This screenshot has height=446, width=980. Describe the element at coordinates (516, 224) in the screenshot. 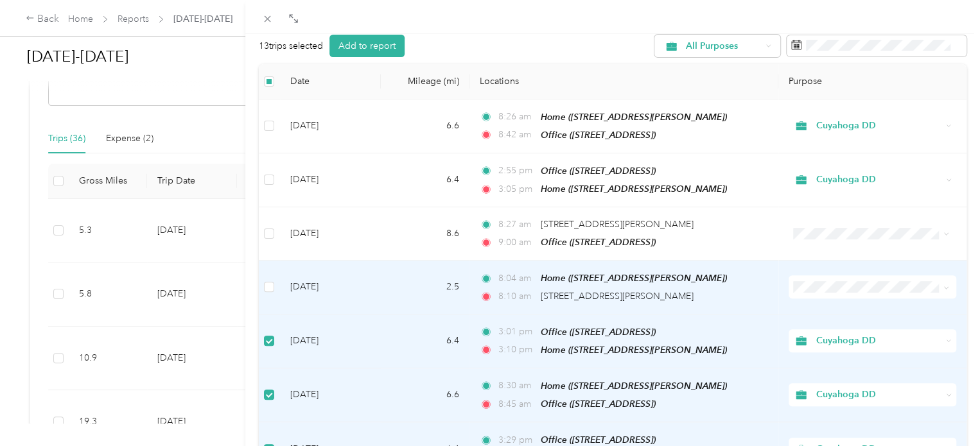

I see `span: 8:27 am` at that location.